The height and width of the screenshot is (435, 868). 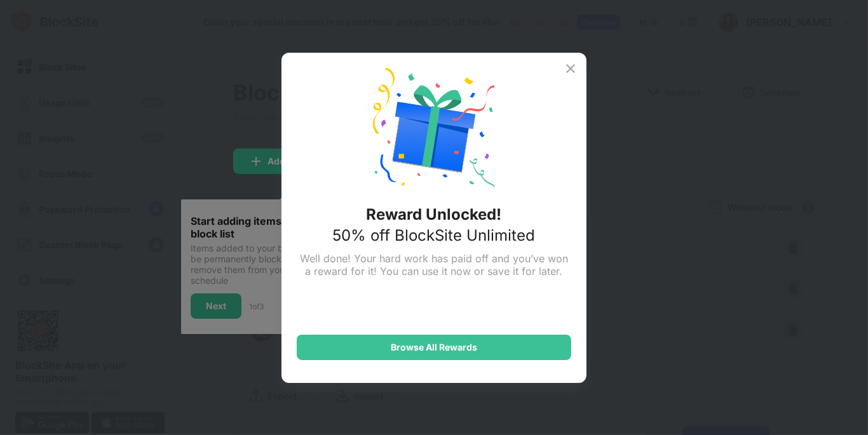 I want to click on img: reward-unlock.svg, so click(x=434, y=128).